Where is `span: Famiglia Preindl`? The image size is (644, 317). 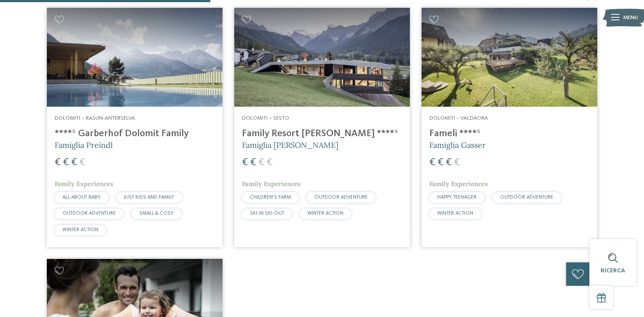 span: Famiglia Preindl is located at coordinates (84, 145).